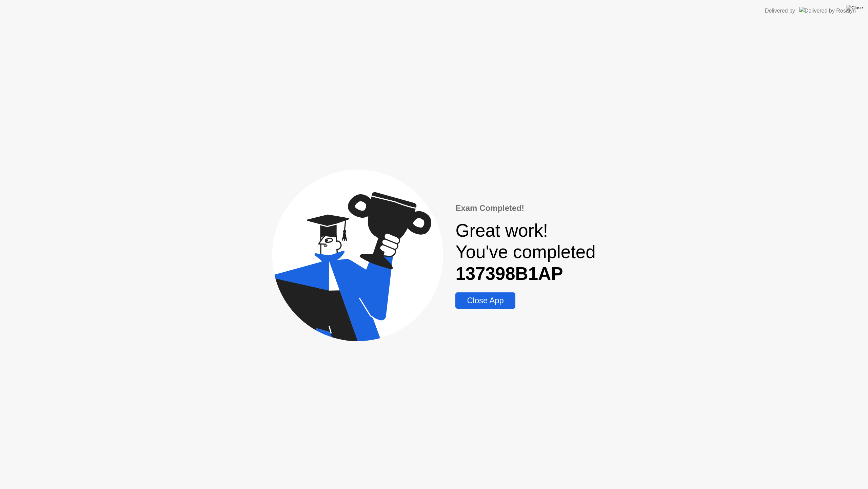  What do you see at coordinates (485, 301) in the screenshot?
I see `button: Close App` at bounding box center [485, 301].